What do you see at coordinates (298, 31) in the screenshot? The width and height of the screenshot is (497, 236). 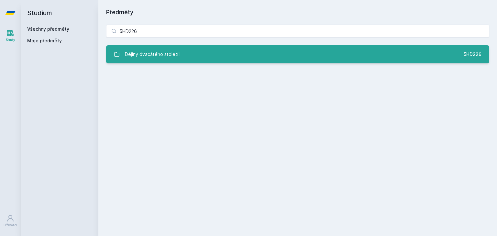 I see `input: Název nebo ident předmětu…` at bounding box center [298, 31].